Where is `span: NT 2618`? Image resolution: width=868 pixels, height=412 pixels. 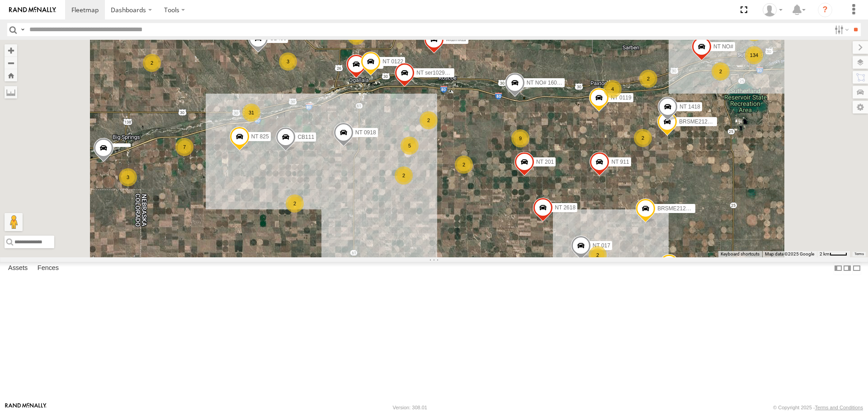
span: NT 2618 is located at coordinates (565, 207).